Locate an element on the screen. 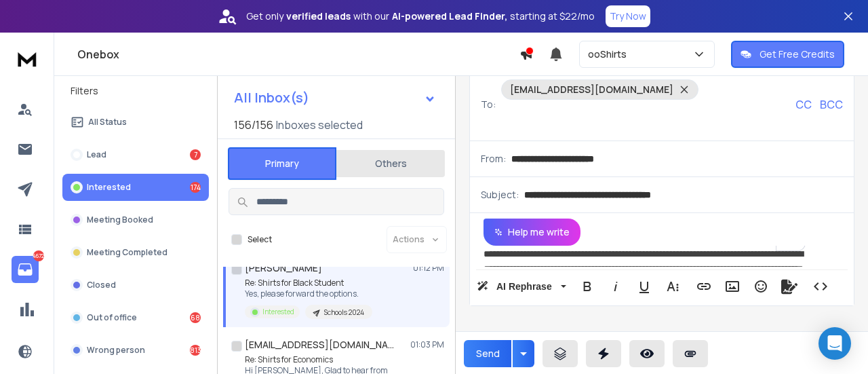  p: Re: Shirts for Economics is located at coordinates (316, 359).